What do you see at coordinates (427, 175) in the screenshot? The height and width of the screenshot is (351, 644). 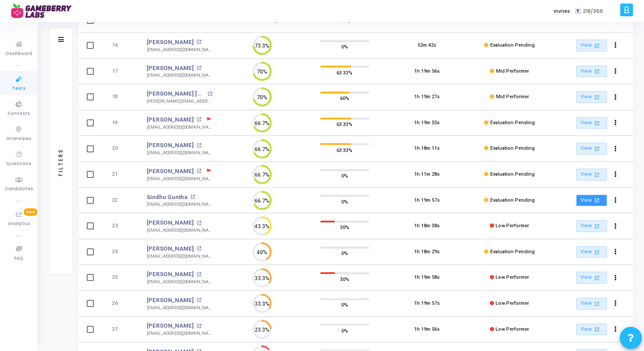 I see `div: 1h 11m 28s` at bounding box center [427, 175].